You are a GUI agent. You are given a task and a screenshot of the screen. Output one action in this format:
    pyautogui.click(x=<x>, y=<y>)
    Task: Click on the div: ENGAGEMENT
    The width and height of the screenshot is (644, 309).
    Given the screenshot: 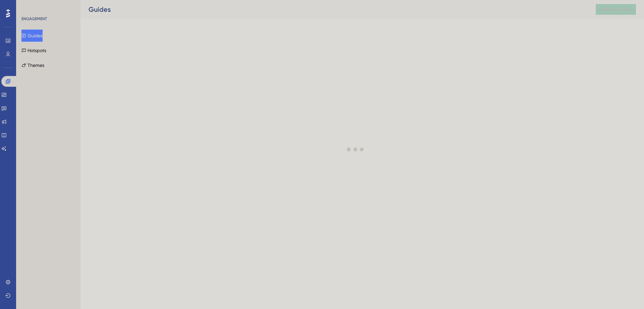 What is the action you would take?
    pyautogui.click(x=34, y=19)
    